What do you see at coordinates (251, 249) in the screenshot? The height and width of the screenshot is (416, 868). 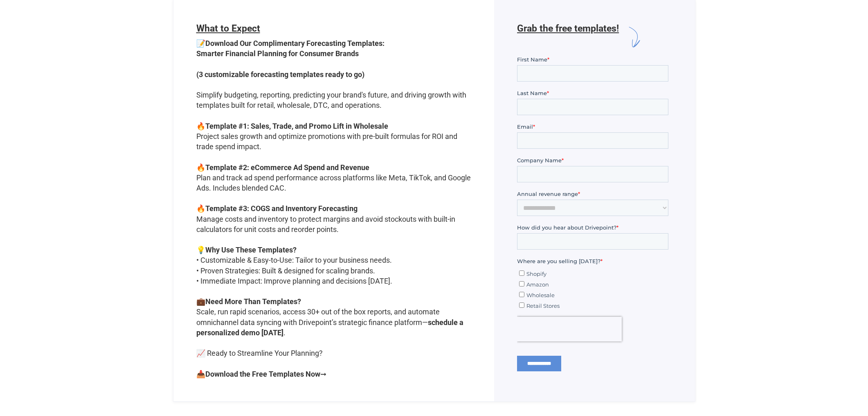 I see `strong: Why Use These Templates?` at bounding box center [251, 249].